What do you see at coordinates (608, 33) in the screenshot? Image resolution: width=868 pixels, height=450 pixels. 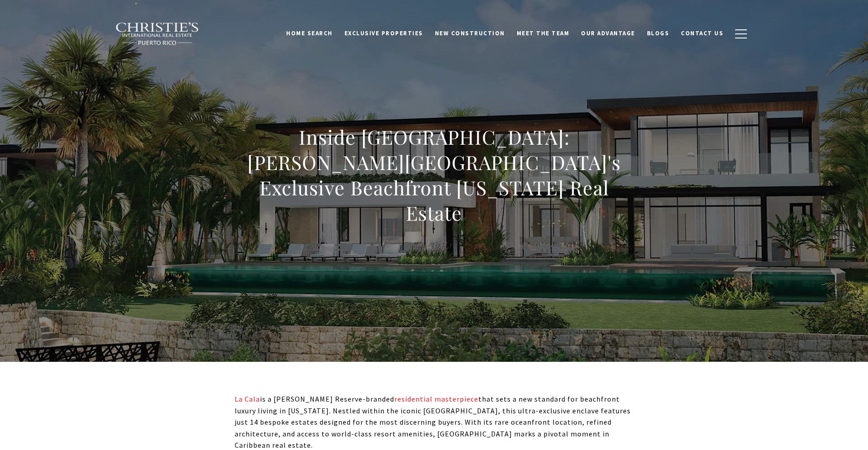 I see `span: Our Advantage` at bounding box center [608, 33].